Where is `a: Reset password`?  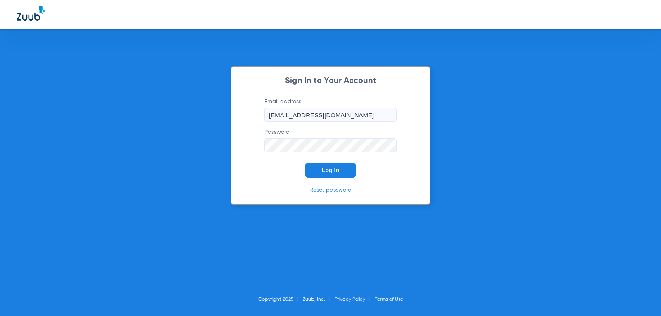 a: Reset password is located at coordinates (330, 190).